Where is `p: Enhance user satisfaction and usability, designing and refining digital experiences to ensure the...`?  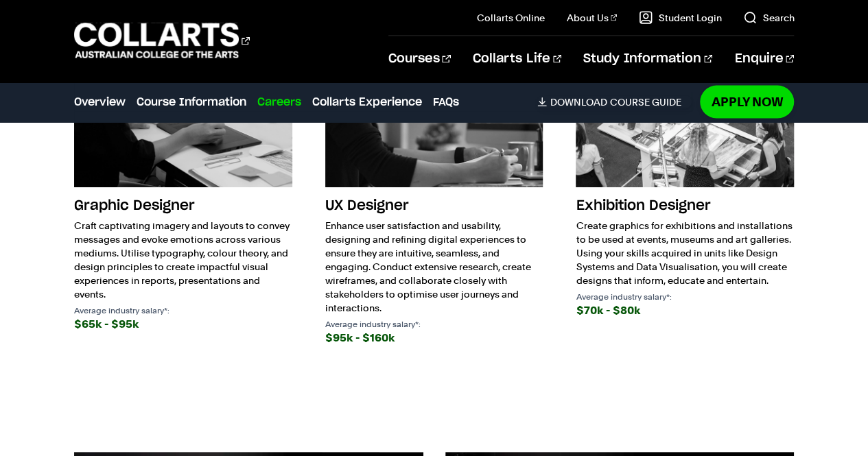 p: Enhance user satisfaction and usability, designing and refining digital experiences to ensure the... is located at coordinates (434, 266).